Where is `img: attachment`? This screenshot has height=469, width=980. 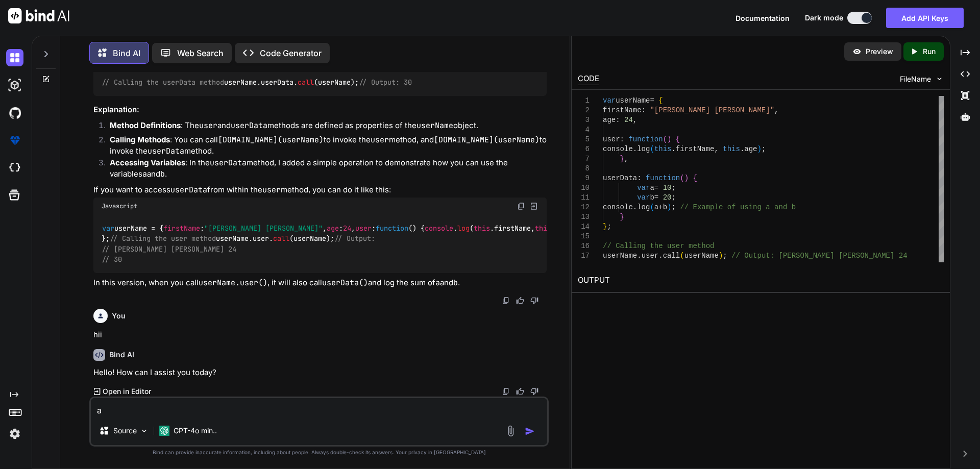 img: attachment is located at coordinates (511, 431).